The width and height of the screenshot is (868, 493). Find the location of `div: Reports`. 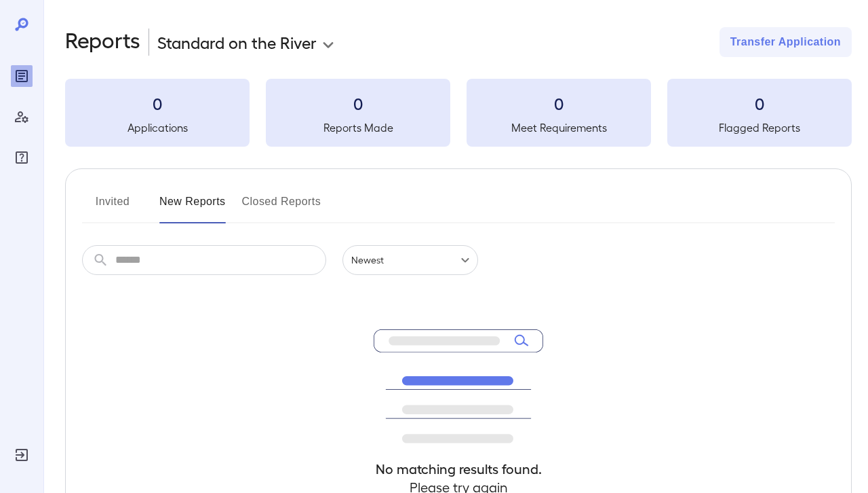

div: Reports is located at coordinates (22, 76).